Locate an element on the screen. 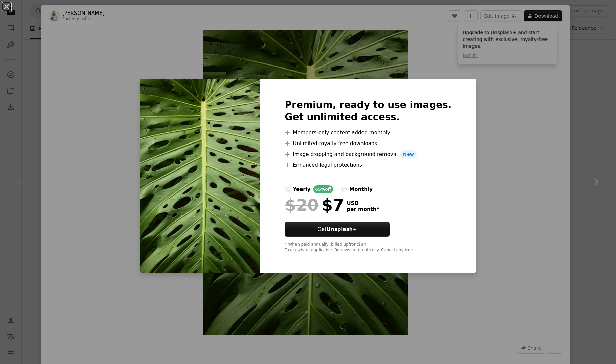 The width and height of the screenshot is (616, 364). button: GetUnsplash+ is located at coordinates (337, 230).